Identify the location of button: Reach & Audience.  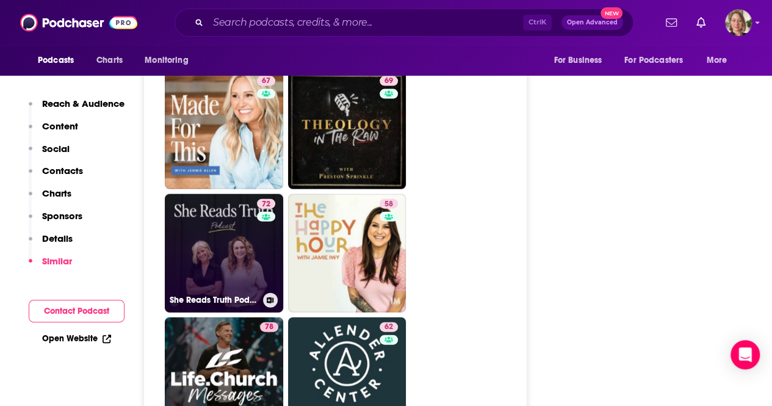
(76, 109).